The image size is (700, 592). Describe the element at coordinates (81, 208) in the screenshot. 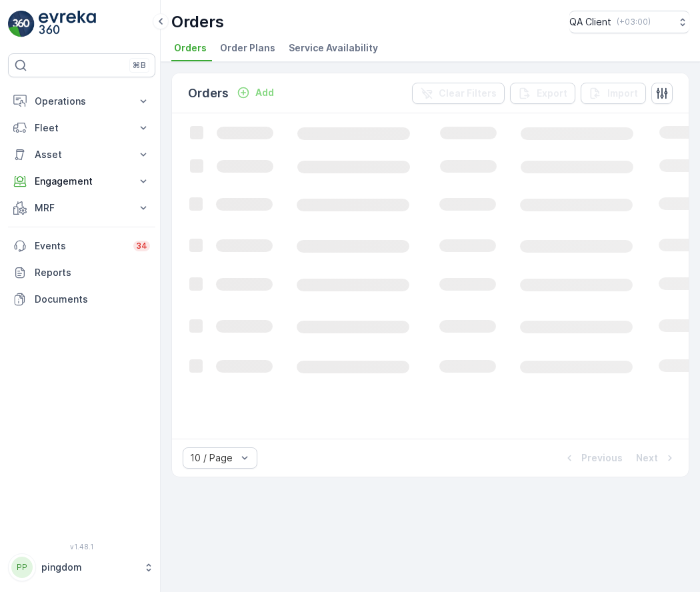

I see `button: MRF` at that location.